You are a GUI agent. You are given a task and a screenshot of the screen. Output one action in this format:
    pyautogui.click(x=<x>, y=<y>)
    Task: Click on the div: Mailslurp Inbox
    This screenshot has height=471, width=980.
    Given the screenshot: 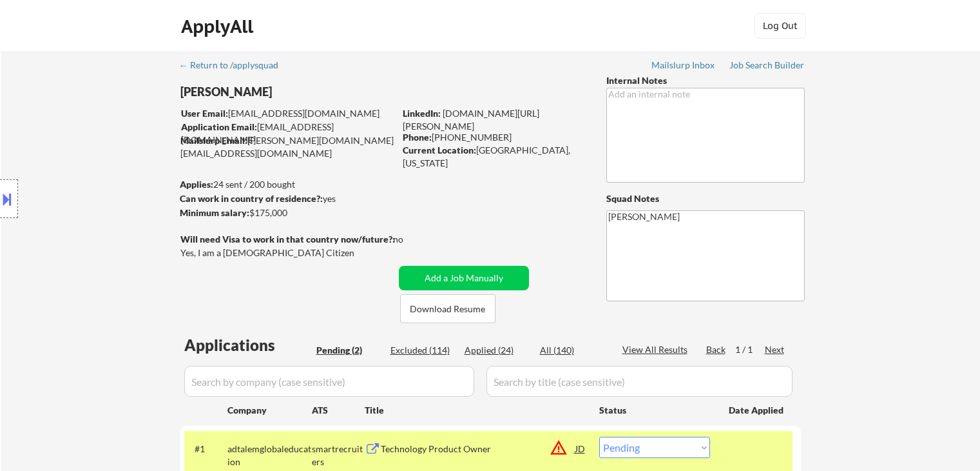 What is the action you would take?
    pyautogui.click(x=684, y=65)
    